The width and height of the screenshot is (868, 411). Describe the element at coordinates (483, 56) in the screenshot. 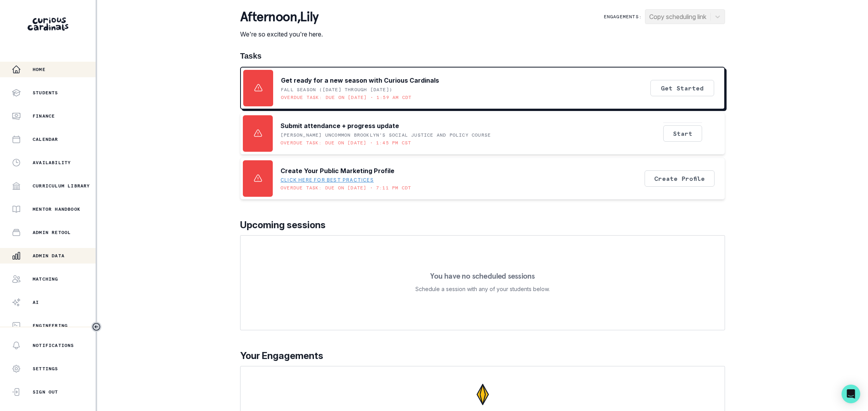

I see `h1: Tasks` at that location.